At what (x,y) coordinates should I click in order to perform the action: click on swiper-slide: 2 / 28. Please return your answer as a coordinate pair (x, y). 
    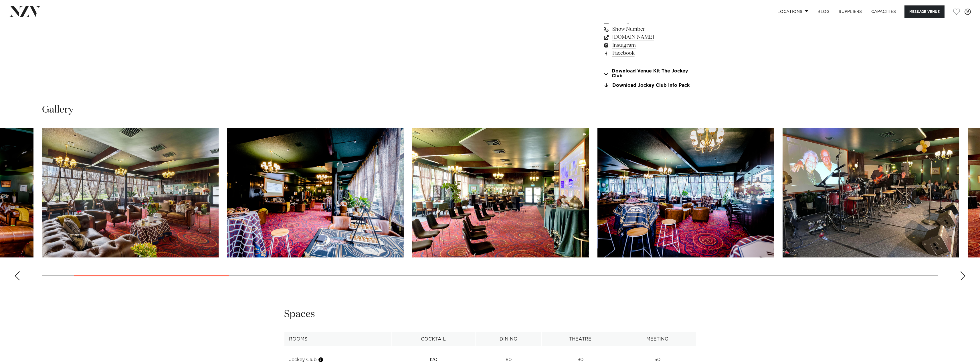
    Looking at the image, I should click on (130, 192).